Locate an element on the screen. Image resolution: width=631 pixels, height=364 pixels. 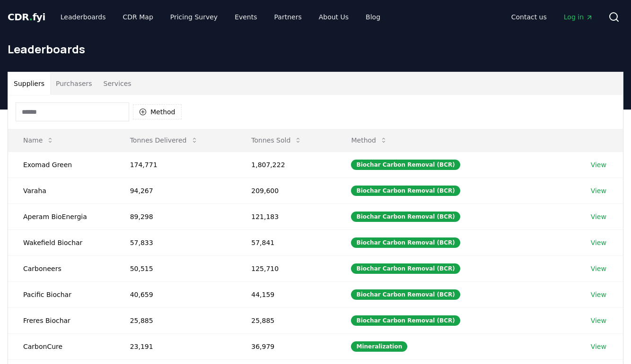
a: CDR.fyi is located at coordinates (26, 17).